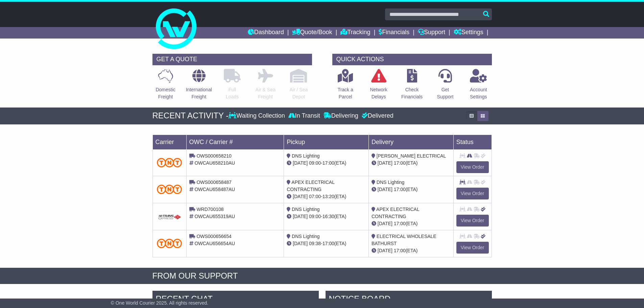 This screenshot has width=644, height=308. Describe the element at coordinates (215, 189) in the screenshot. I see `span: OWCAU658487AU` at that location.